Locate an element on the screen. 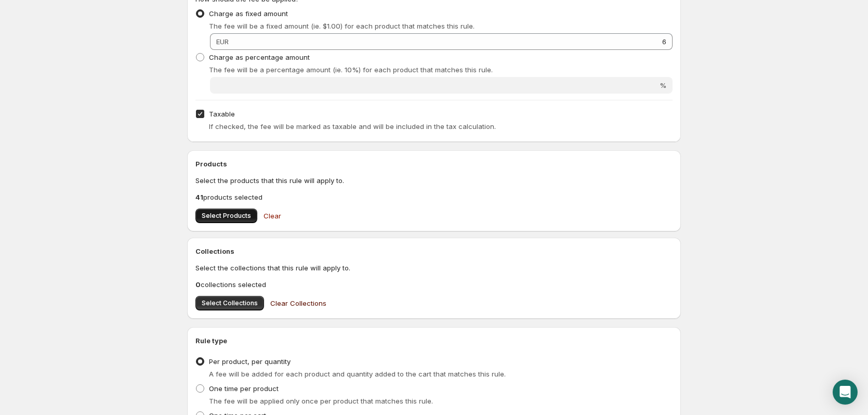  span: One time per product is located at coordinates (244, 388).